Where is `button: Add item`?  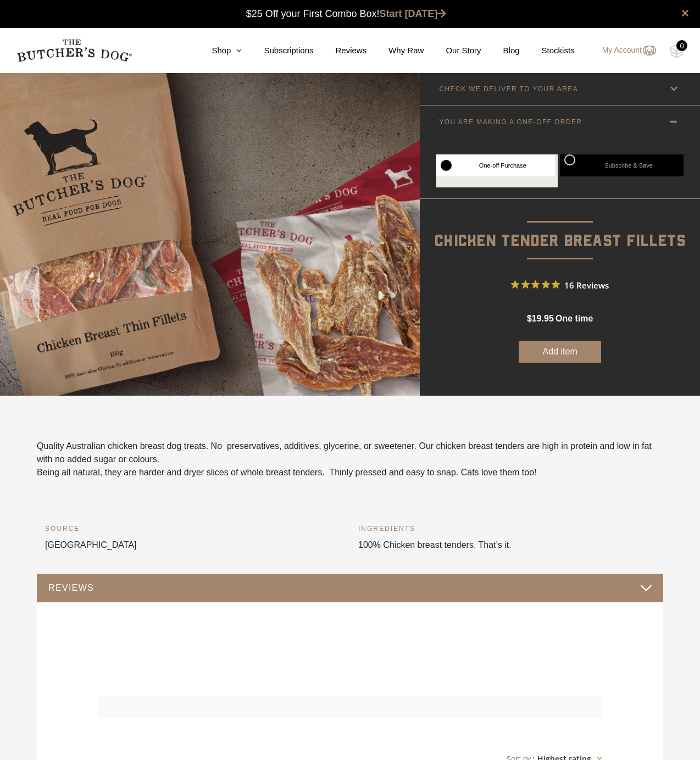
button: Add item is located at coordinates (560, 351).